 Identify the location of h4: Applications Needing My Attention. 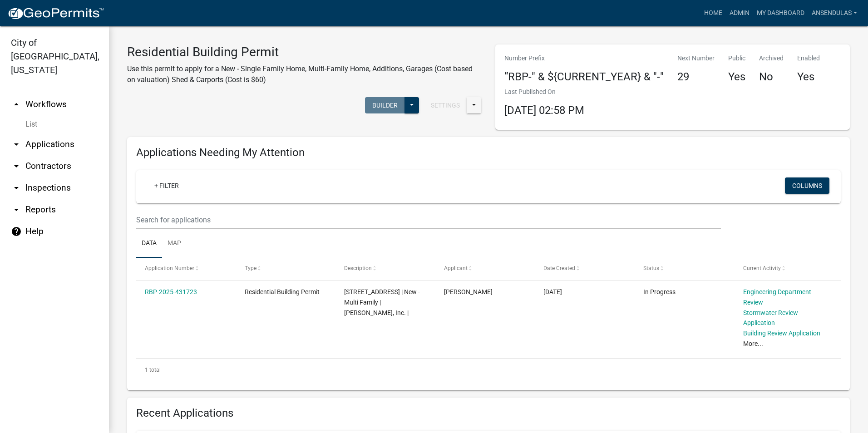
(489, 153).